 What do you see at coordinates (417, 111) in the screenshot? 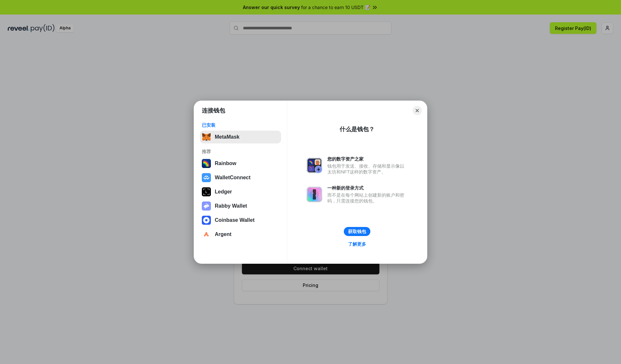
I see `button: Close` at bounding box center [417, 111].